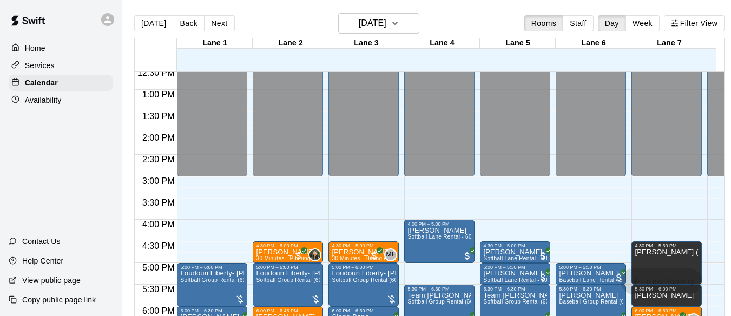 The height and width of the screenshot is (316, 731). What do you see at coordinates (612, 23) in the screenshot?
I see `button: Day` at bounding box center [612, 23].